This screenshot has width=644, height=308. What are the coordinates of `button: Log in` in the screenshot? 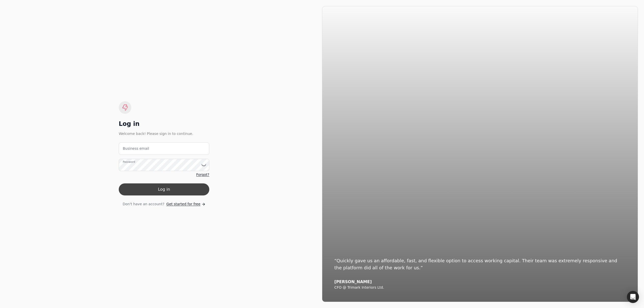 It's located at (164, 189).